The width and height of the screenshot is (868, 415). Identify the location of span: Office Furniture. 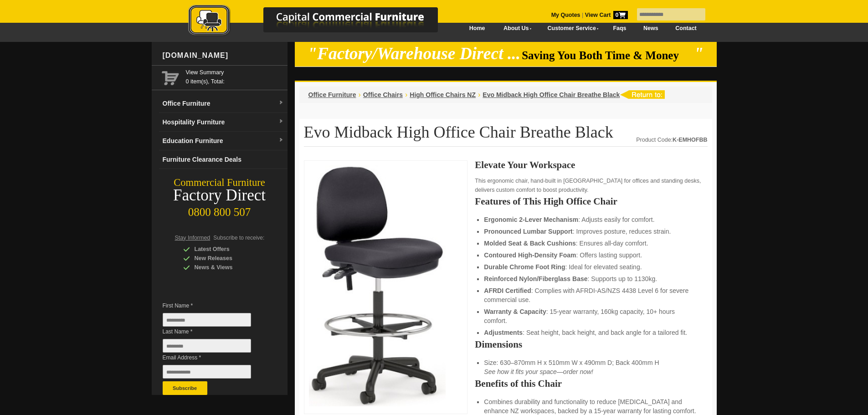
(332, 95).